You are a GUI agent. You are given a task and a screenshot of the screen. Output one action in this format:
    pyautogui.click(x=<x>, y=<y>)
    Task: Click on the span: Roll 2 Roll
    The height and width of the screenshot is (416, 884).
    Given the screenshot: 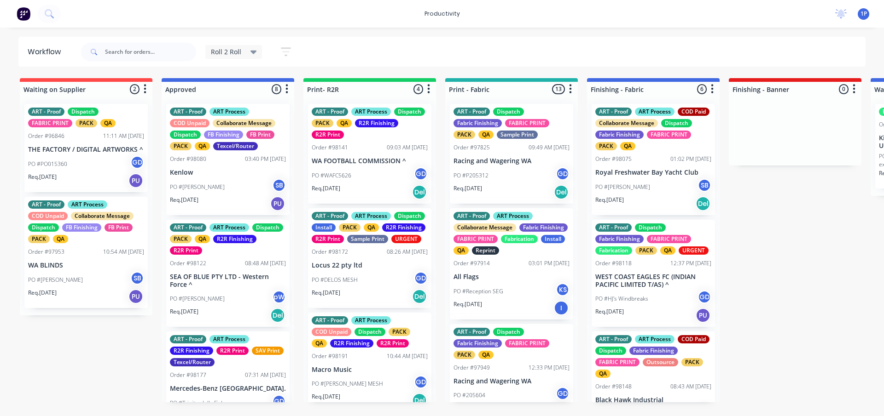 What is the action you would take?
    pyautogui.click(x=226, y=52)
    